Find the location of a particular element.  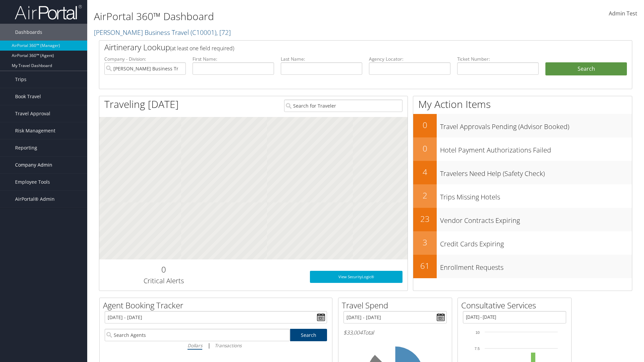

span: Risk Management is located at coordinates (35, 131).